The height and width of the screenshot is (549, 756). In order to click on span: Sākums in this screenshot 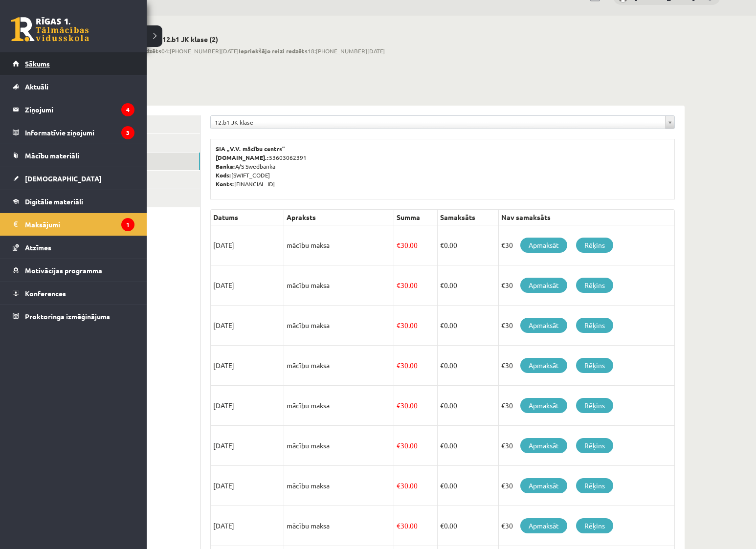, I will do `click(37, 64)`.